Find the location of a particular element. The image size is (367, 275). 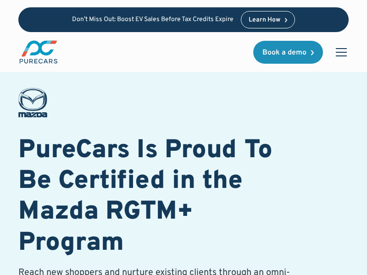

h1: PureCars Is Proud To Be Certified in the Mazda RGTM+ Program is located at coordinates (158, 197).